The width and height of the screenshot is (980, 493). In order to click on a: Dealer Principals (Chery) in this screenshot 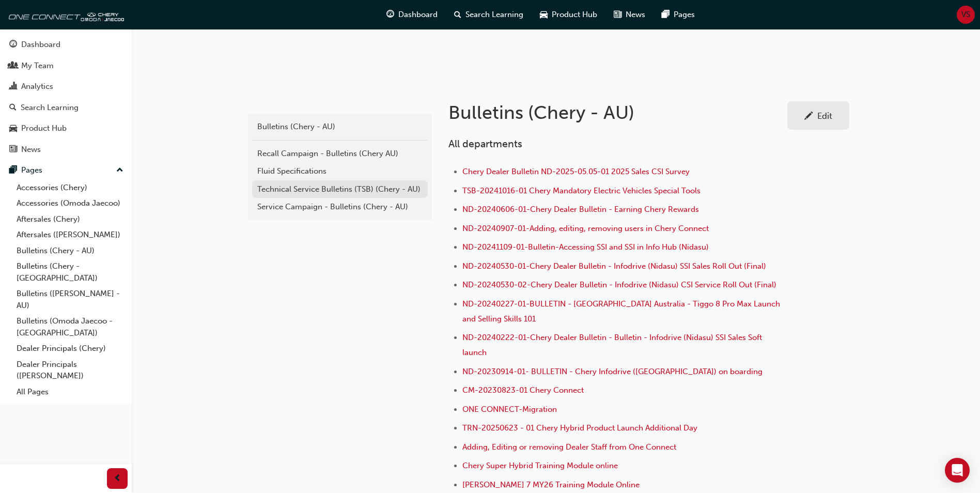, I will do `click(70, 348)`.